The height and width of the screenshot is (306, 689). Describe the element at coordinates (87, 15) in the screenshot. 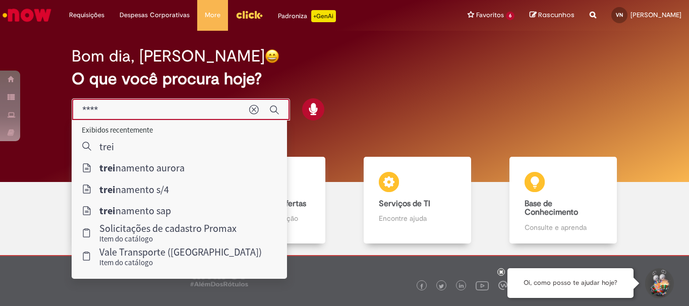

I see `span: Requisições` at that location.